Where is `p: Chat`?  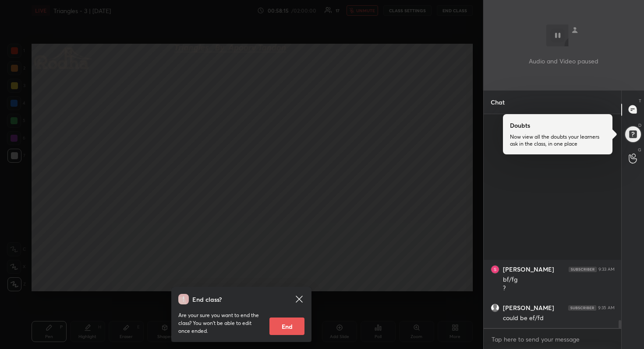
p: Chat is located at coordinates (498, 102).